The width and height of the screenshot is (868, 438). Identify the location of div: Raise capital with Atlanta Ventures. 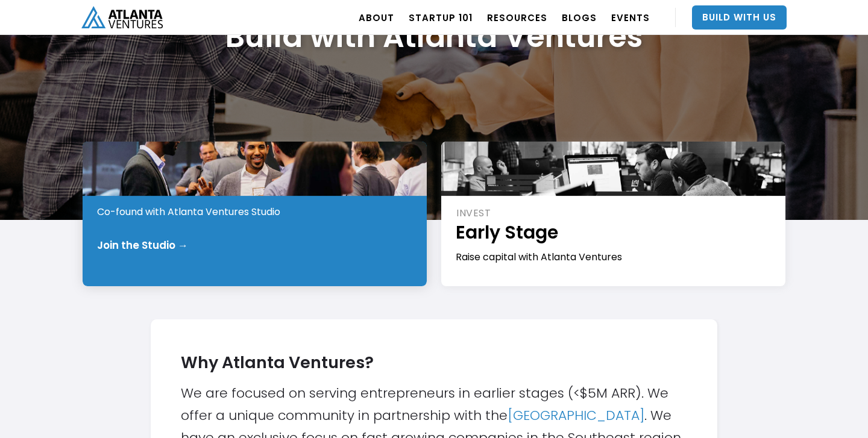
(614, 257).